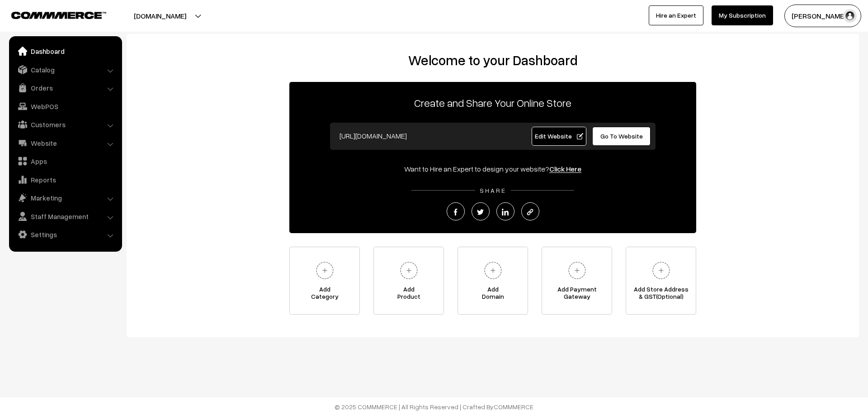 Image resolution: width=868 pixels, height=416 pixels. I want to click on a: Add Store Address& GST(Optional), so click(661, 281).